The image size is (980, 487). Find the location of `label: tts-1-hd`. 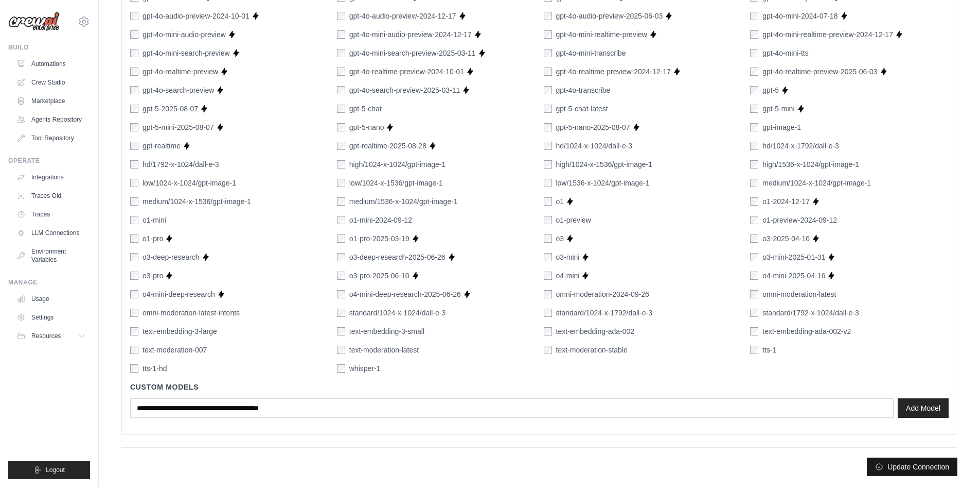

label: tts-1-hd is located at coordinates (155, 368).